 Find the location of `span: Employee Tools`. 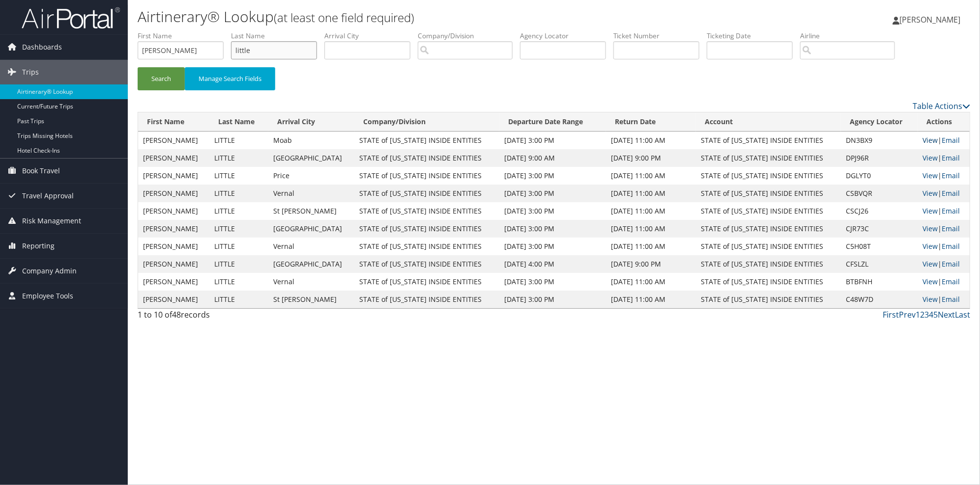

span: Employee Tools is located at coordinates (47, 296).